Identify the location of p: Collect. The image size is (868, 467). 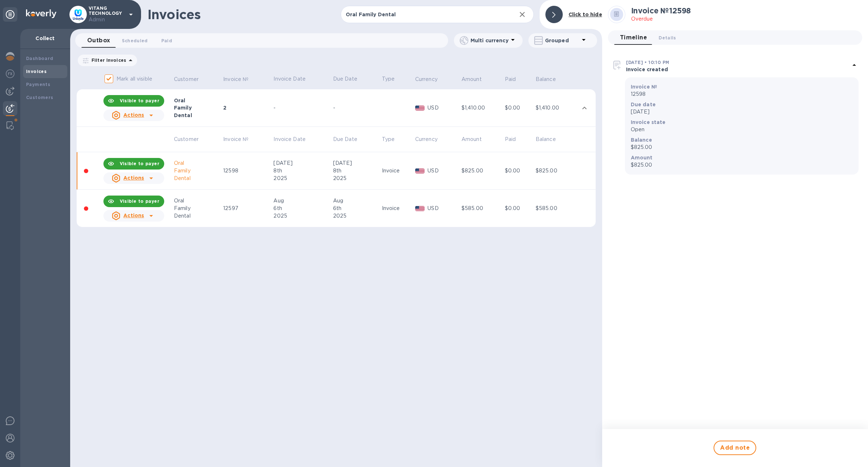
(45, 38).